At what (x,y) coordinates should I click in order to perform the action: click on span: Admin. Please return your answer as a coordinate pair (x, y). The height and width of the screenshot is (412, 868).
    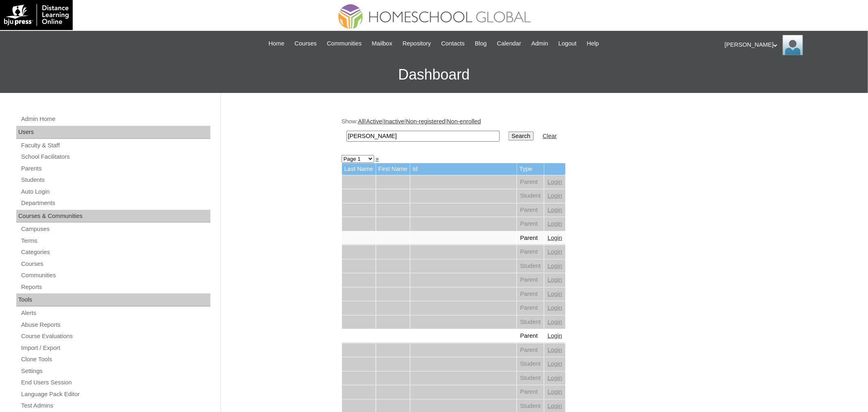
    Looking at the image, I should click on (540, 44).